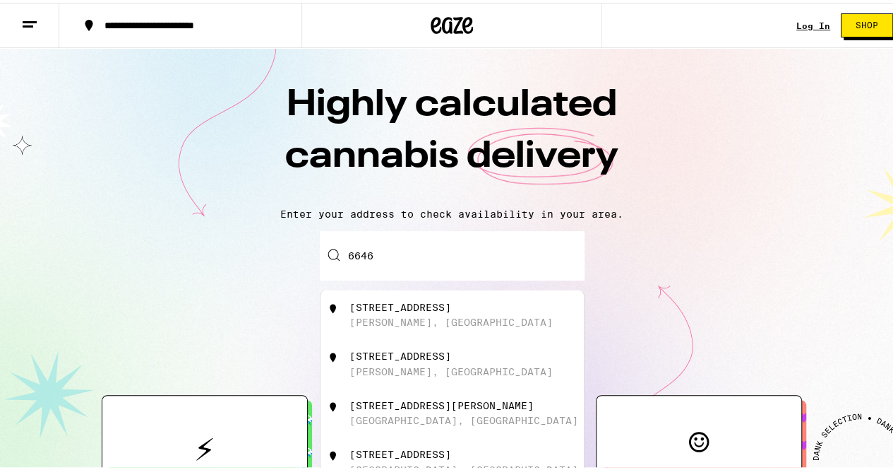  Describe the element at coordinates (333, 453) in the screenshot. I see `img: 6646 Alcove Avenue` at that location.